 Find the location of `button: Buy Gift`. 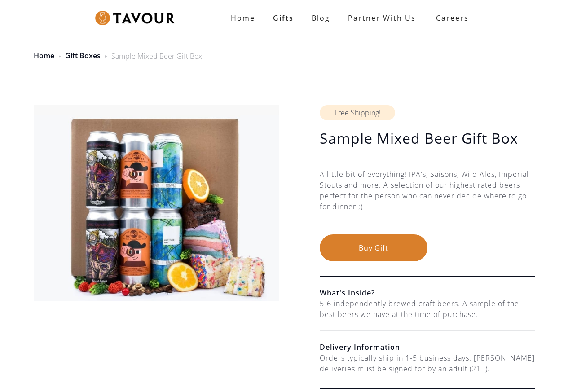

button: Buy Gift is located at coordinates (374, 248).